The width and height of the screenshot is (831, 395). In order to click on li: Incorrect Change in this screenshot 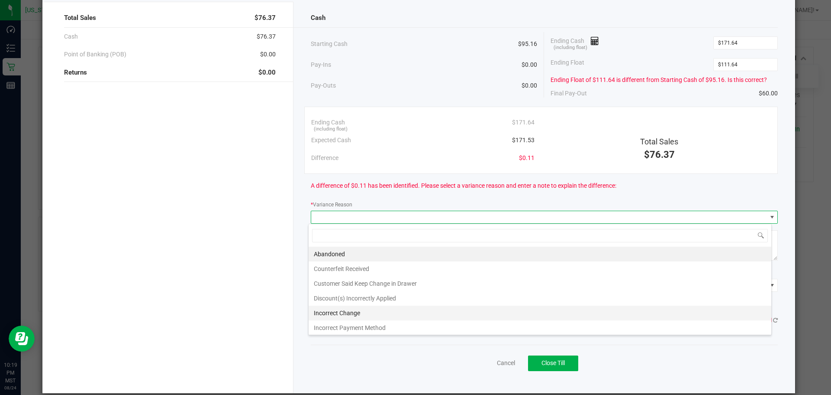, I will do `click(540, 313)`.